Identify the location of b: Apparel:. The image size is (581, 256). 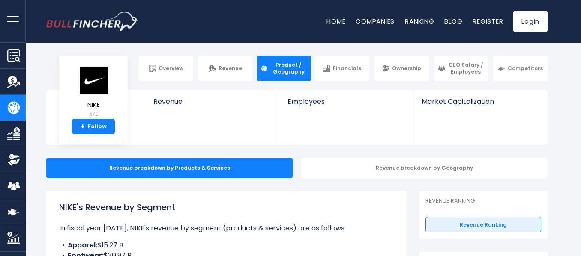
(82, 245).